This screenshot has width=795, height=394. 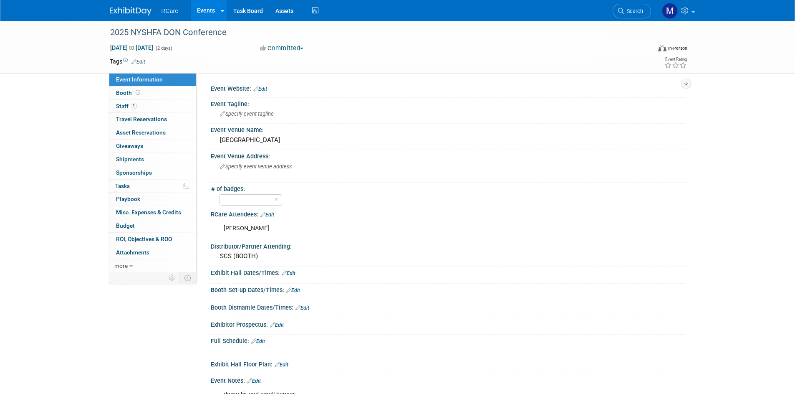 I want to click on div: Event Format, so click(x=645, y=50).